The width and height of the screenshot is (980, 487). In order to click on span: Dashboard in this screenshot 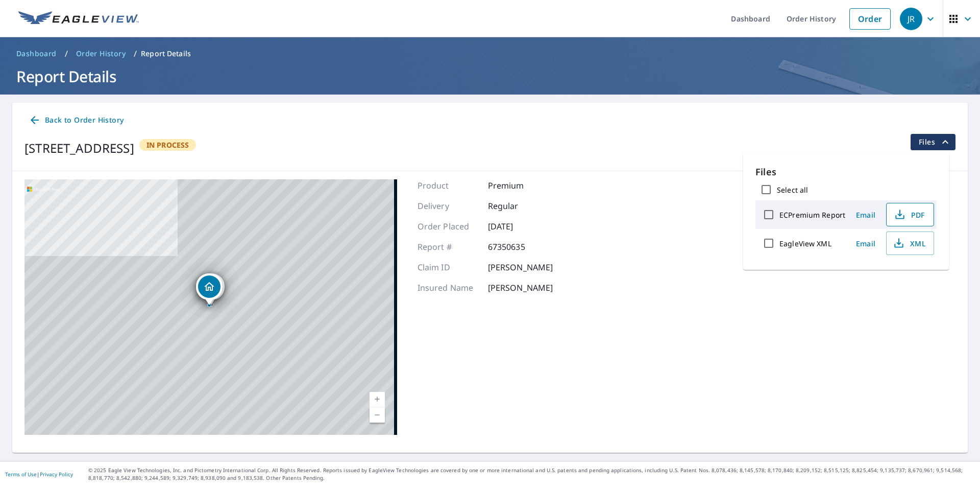, I will do `click(36, 54)`.